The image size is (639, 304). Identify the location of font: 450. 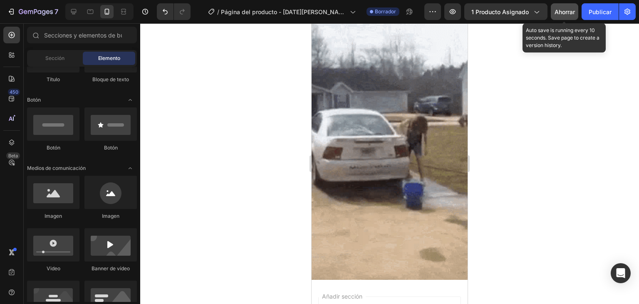
(14, 92).